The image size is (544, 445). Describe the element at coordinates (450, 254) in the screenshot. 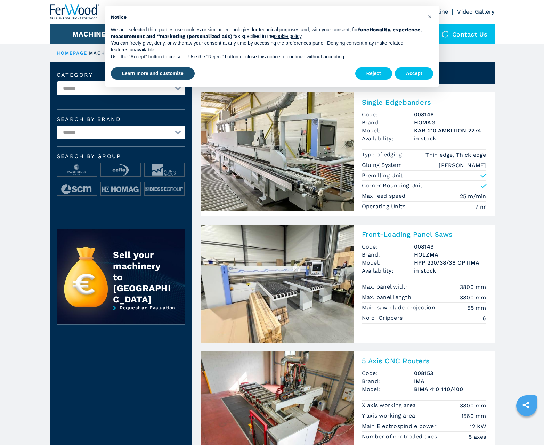

I see `h3: HOLZMA` at that location.